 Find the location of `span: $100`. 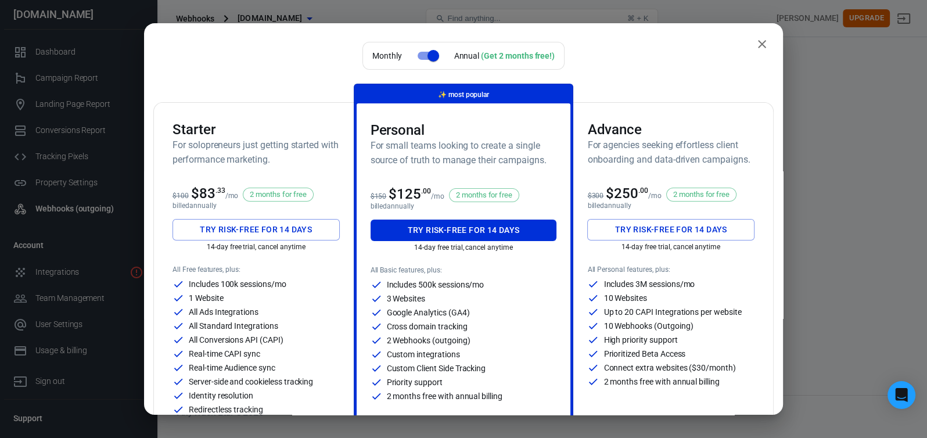

span: $100 is located at coordinates (181, 196).